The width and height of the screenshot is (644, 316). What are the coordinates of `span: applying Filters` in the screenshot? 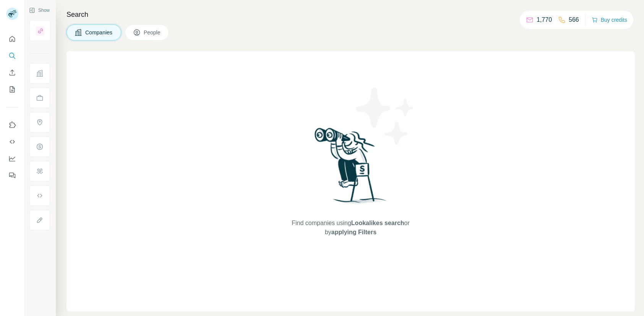 It's located at (354, 232).